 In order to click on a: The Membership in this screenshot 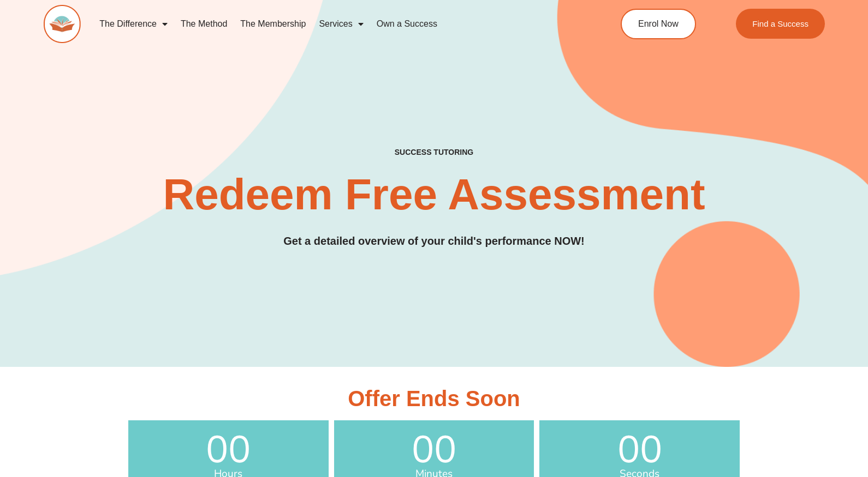, I will do `click(273, 24)`.